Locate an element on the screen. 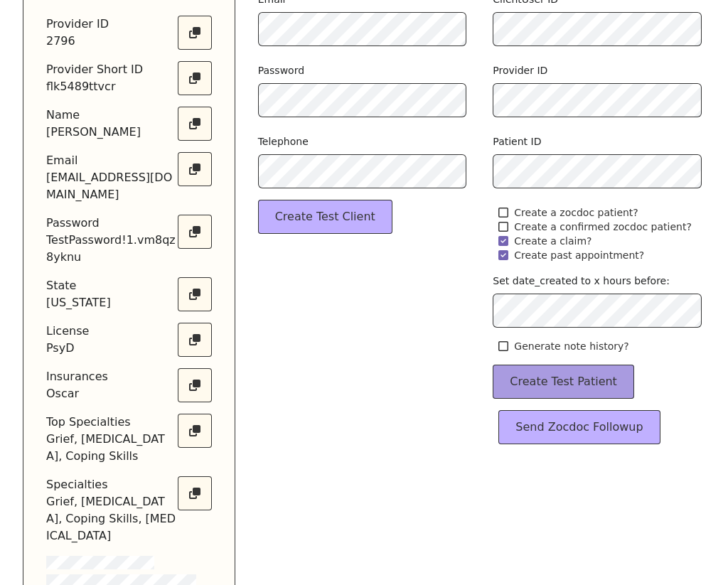 Image resolution: width=728 pixels, height=585 pixels. div: State is located at coordinates (78, 286).